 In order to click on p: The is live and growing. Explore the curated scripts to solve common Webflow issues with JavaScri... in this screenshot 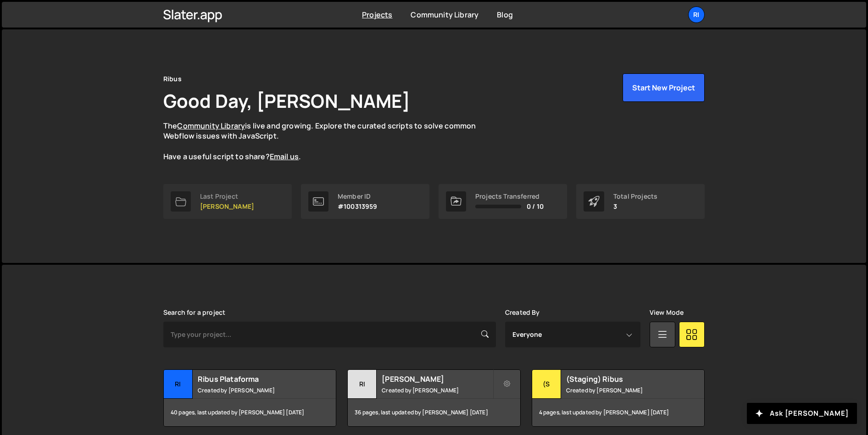, I will do `click(328, 142)`.